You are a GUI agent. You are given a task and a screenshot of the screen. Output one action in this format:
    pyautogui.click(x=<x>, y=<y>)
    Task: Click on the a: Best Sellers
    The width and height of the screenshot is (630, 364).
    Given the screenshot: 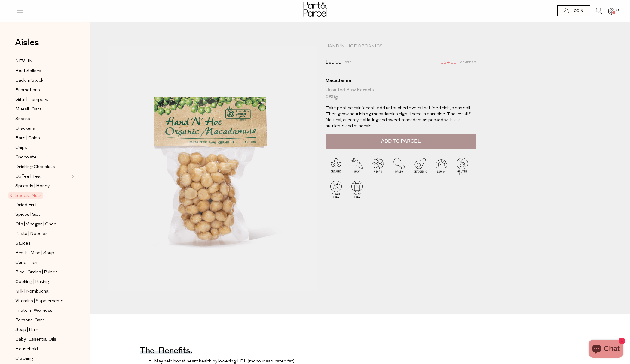 What is the action you would take?
    pyautogui.click(x=43, y=71)
    